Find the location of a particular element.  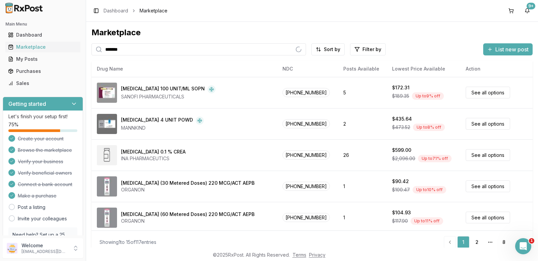

span: 1 is located at coordinates (531, 241).